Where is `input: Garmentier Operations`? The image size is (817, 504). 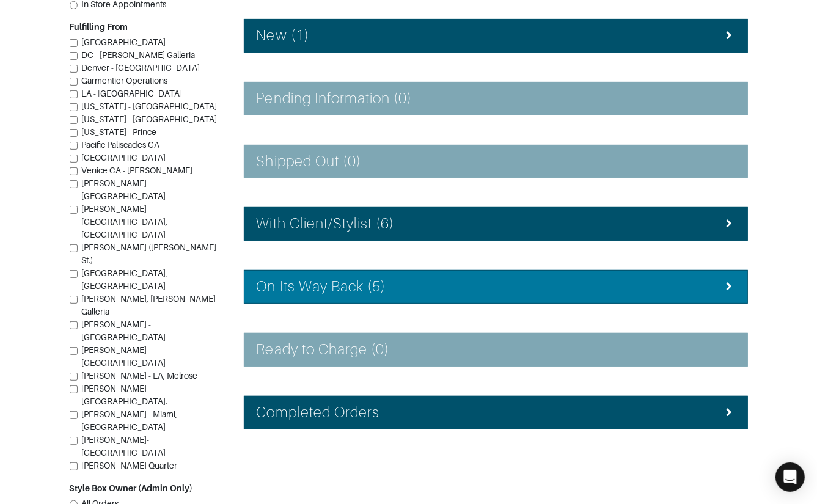 input: Garmentier Operations is located at coordinates (73, 81).